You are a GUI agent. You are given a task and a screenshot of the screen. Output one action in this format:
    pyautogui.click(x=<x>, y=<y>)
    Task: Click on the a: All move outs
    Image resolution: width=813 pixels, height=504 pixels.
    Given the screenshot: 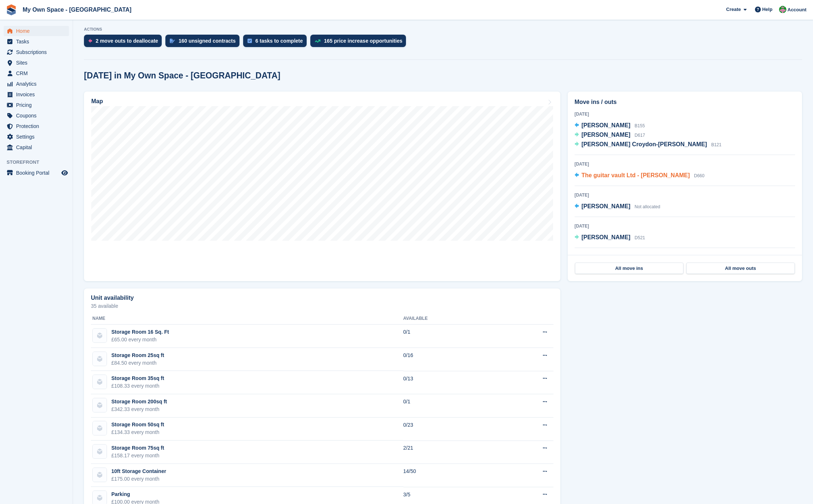 What is the action you would take?
    pyautogui.click(x=741, y=268)
    